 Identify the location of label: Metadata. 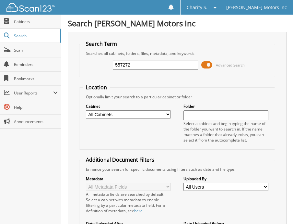
(128, 178).